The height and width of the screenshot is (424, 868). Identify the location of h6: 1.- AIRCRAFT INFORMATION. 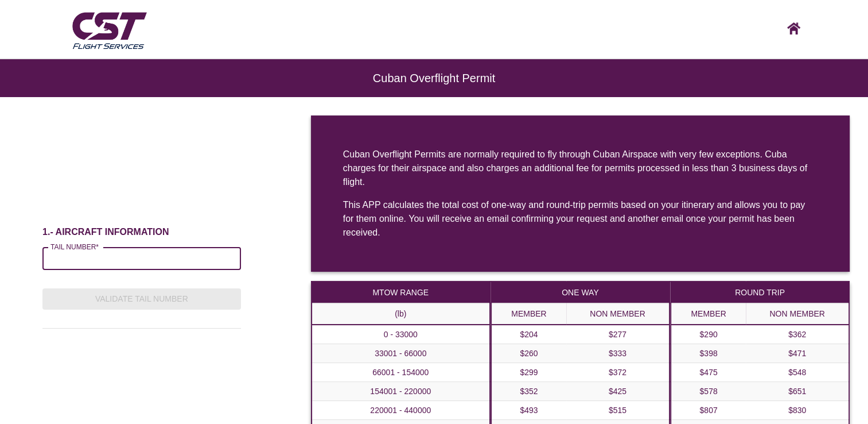
(142, 232).